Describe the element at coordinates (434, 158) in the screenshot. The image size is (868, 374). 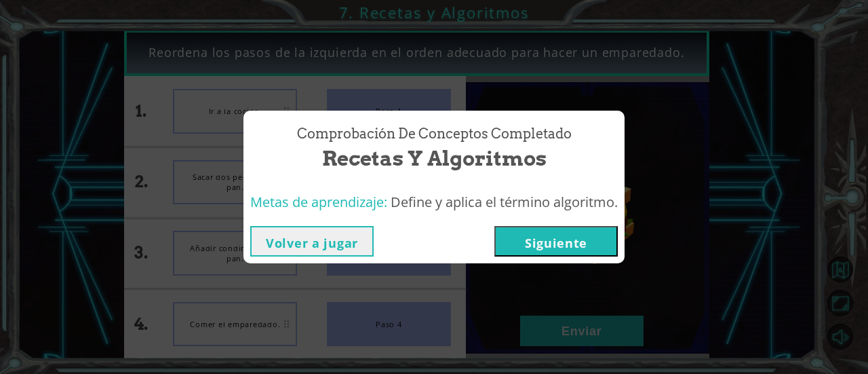
I see `span: Recetas y Algoritmos` at that location.